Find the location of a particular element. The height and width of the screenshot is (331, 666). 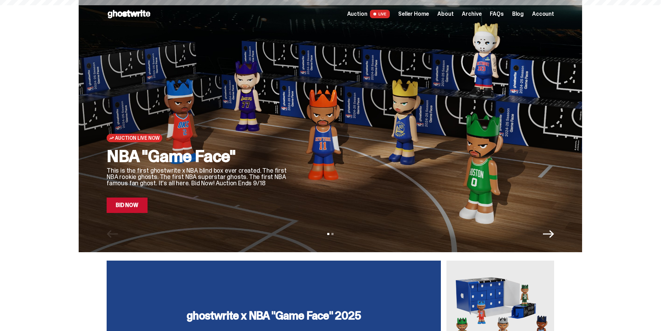

span: About is located at coordinates (446, 14).